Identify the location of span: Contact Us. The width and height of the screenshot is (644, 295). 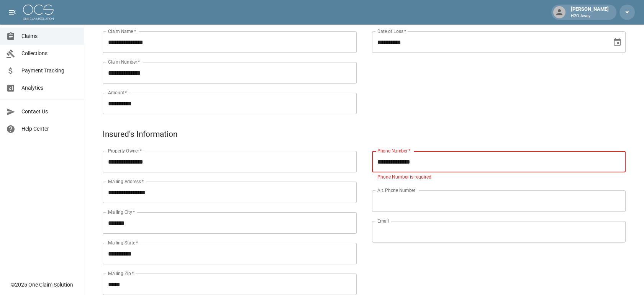
(49, 111).